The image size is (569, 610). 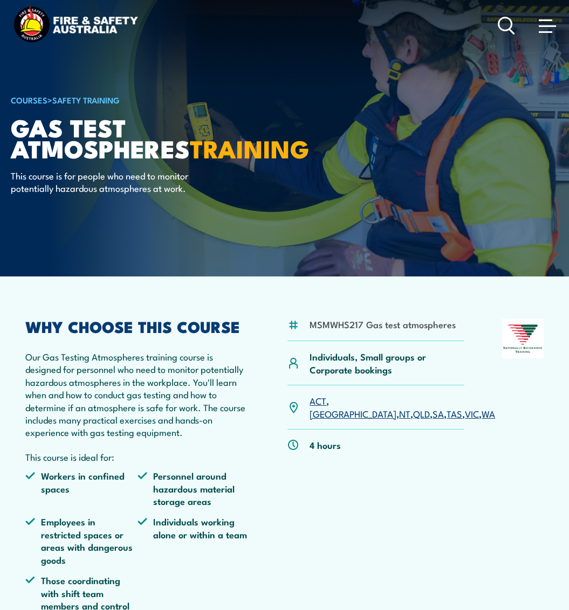 I want to click on a: COURSES, so click(x=29, y=100).